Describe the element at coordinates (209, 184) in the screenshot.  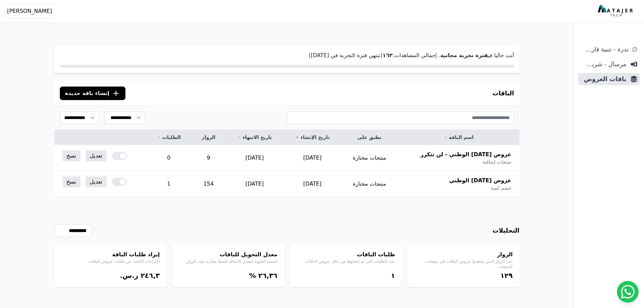
I see `td: 154` at that location.